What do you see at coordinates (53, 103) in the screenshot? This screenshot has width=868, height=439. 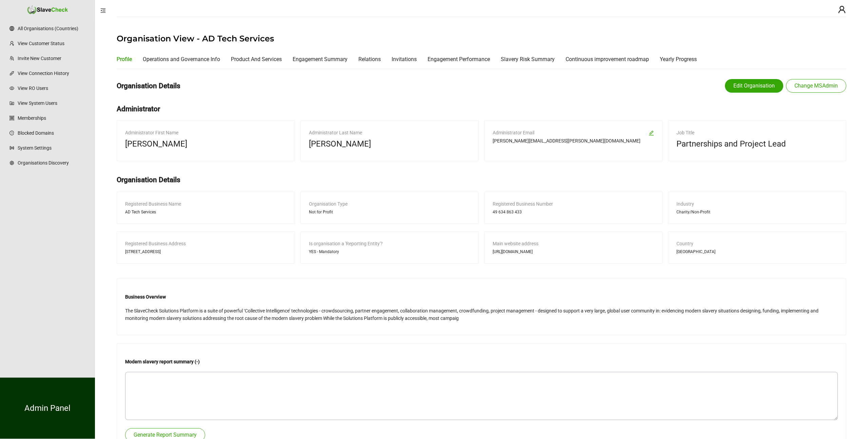 I see `a: View System Users` at bounding box center [53, 103].